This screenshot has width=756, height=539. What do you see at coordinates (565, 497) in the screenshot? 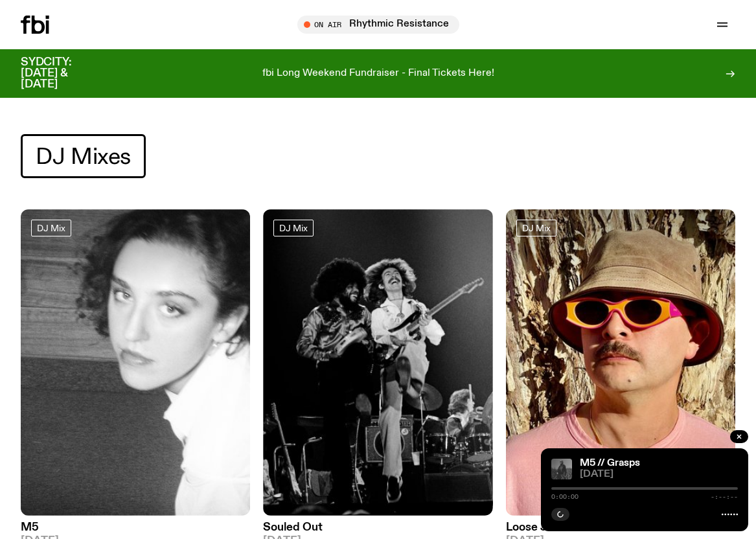
I see `span: 0:00:00` at bounding box center [565, 497].